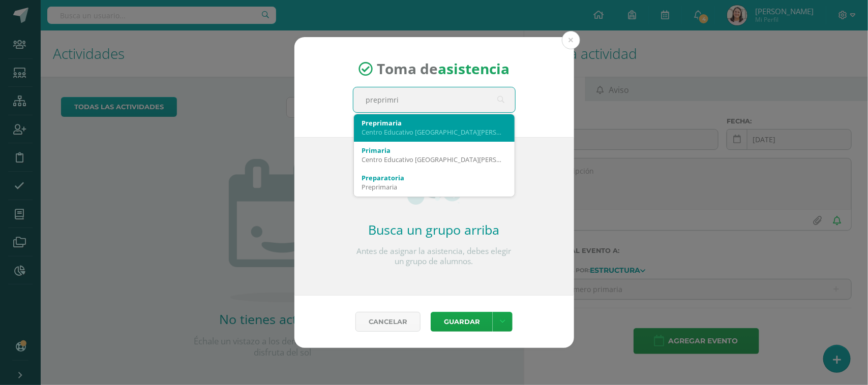 This screenshot has width=868, height=385. What do you see at coordinates (474, 69) in the screenshot?
I see `strong: asistencia` at bounding box center [474, 69].